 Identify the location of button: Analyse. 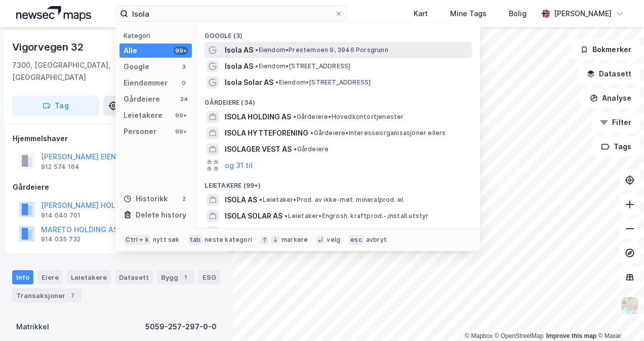
(610, 98).